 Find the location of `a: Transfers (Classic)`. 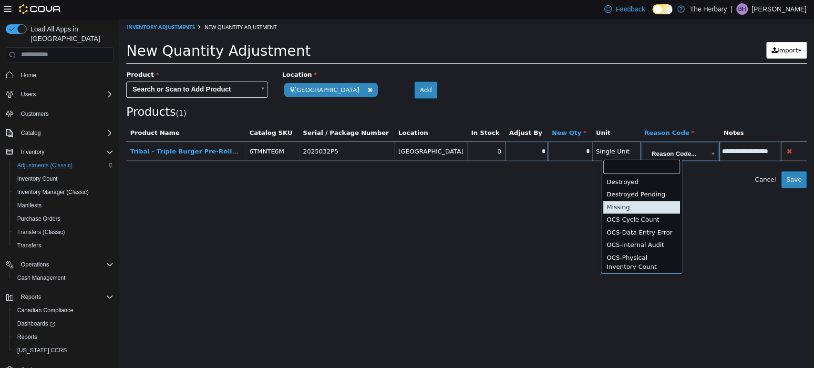

a: Transfers (Classic) is located at coordinates (41, 232).